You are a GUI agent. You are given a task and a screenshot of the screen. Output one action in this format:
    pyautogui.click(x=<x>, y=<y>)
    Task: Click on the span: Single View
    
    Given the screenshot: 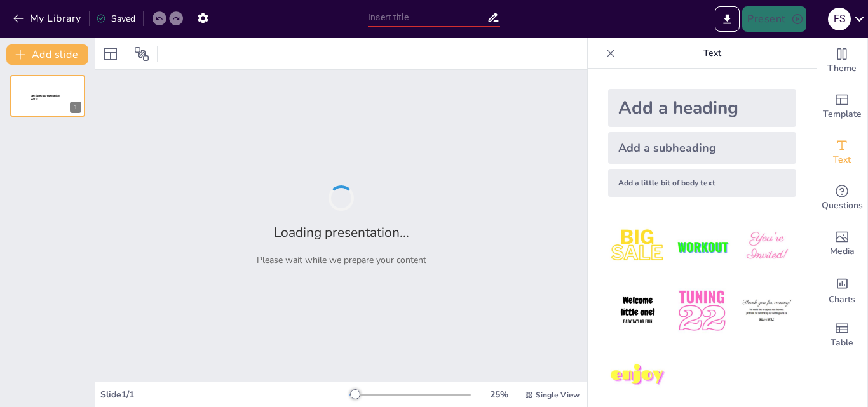 What is the action you would take?
    pyautogui.click(x=558, y=395)
    